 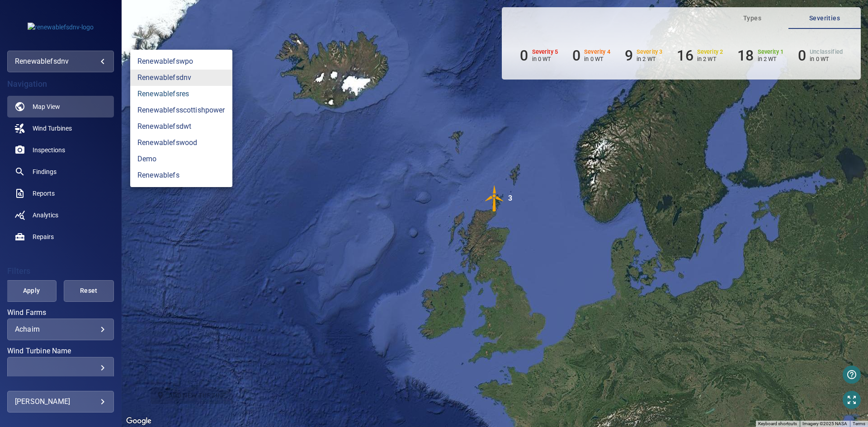 What do you see at coordinates (181, 159) in the screenshot?
I see `a: demo` at bounding box center [181, 159].